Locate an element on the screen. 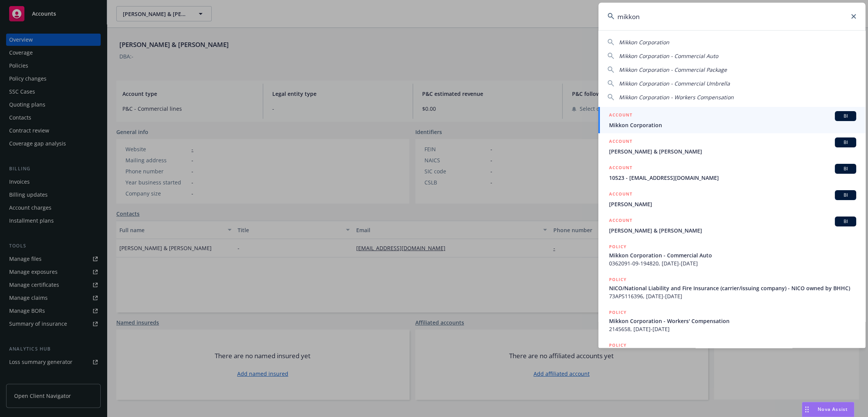 Image resolution: width=868 pixels, height=417 pixels. span: Mikkon Corporation - Workers' Compensation is located at coordinates (733, 321).